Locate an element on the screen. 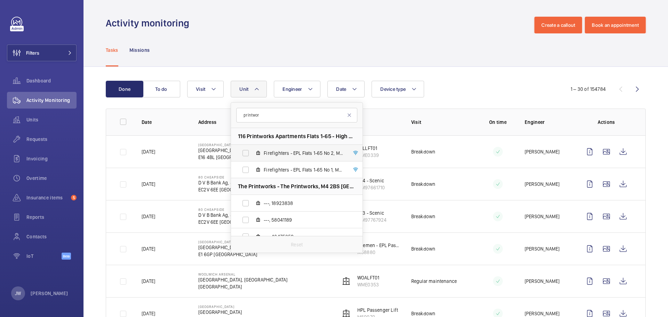  span: ---, 18923838 is located at coordinates (304, 203).